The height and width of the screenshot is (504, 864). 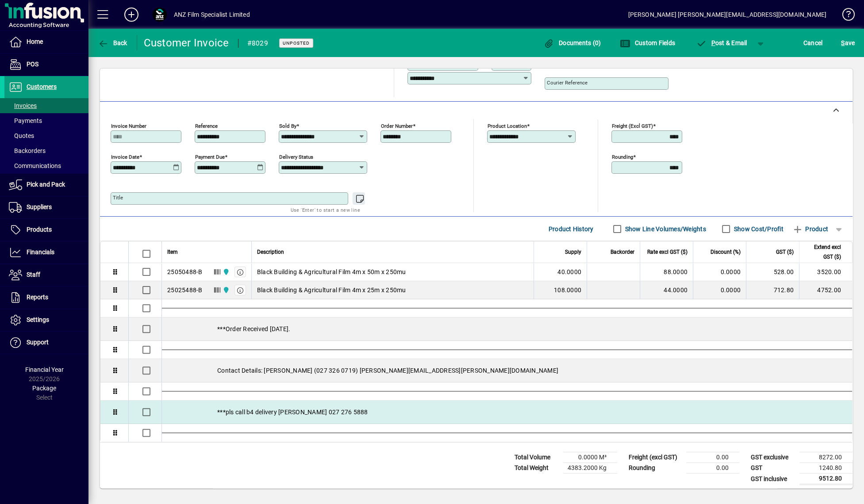 I want to click on span: Financial Year, so click(x=44, y=370).